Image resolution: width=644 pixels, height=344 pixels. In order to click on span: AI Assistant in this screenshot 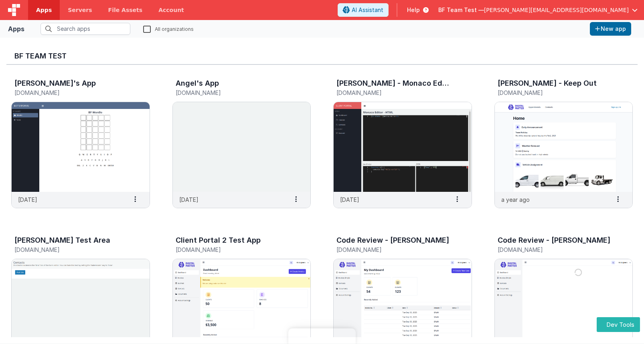, I will do `click(367, 10)`.